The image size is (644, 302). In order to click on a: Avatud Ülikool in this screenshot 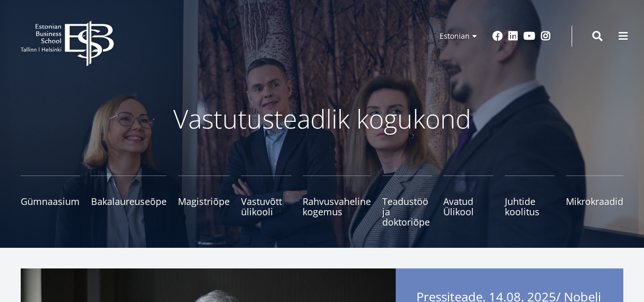, I will do `click(468, 201)`.